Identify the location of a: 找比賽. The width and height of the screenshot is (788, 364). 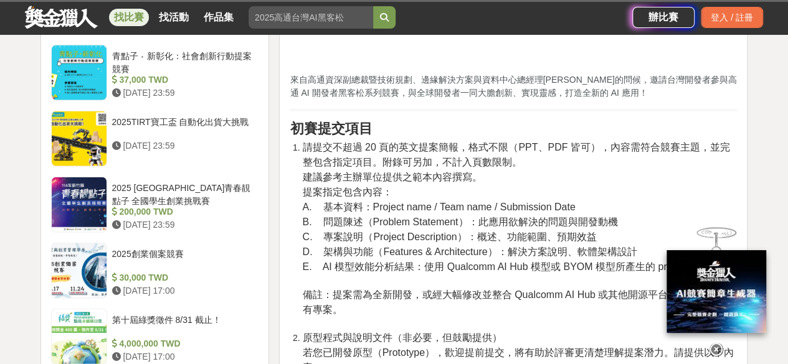
(129, 17).